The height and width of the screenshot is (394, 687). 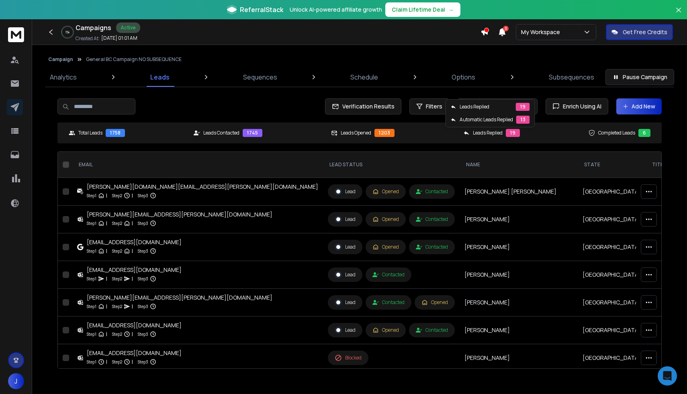 I want to click on span: Verification Results, so click(x=367, y=106).